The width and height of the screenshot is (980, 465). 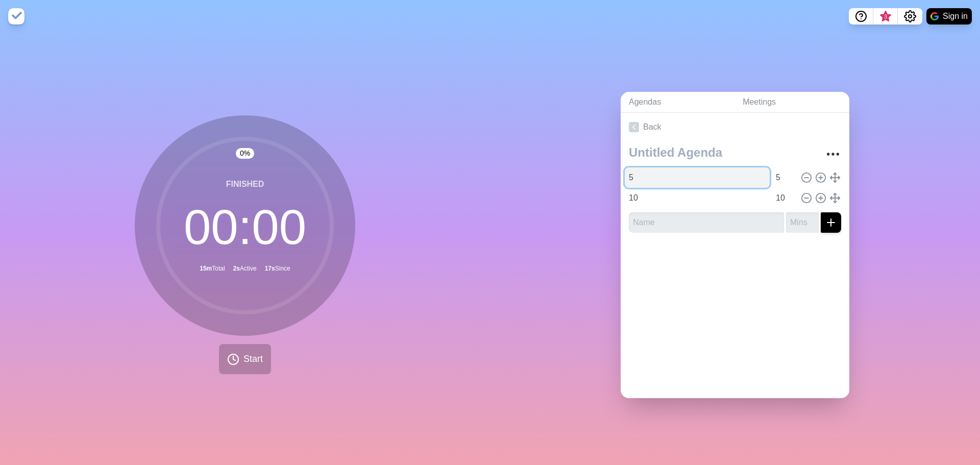 I want to click on a: Agendas, so click(x=677, y=102).